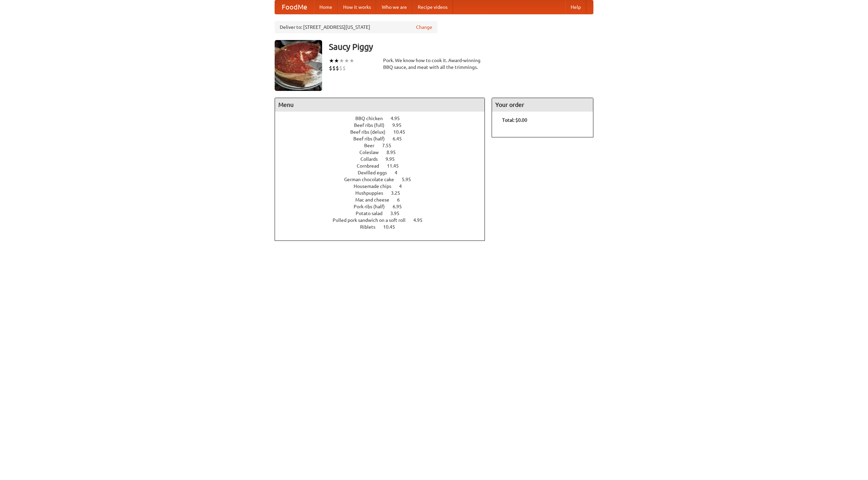  What do you see at coordinates (358, 7) in the screenshot?
I see `a: How it works` at bounding box center [358, 7].